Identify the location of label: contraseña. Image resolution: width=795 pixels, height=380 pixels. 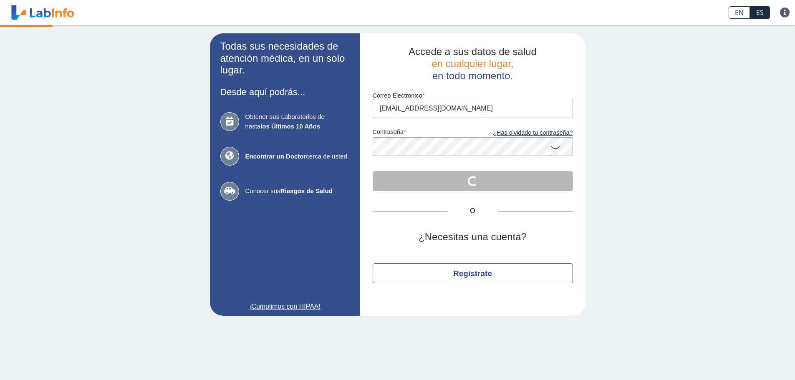
(423, 133).